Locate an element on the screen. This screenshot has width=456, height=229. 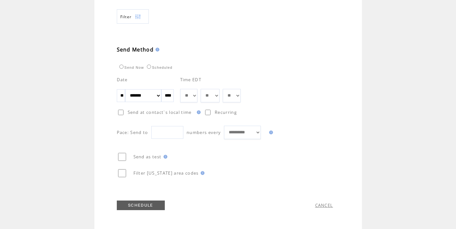
span: Date is located at coordinates (122, 80).